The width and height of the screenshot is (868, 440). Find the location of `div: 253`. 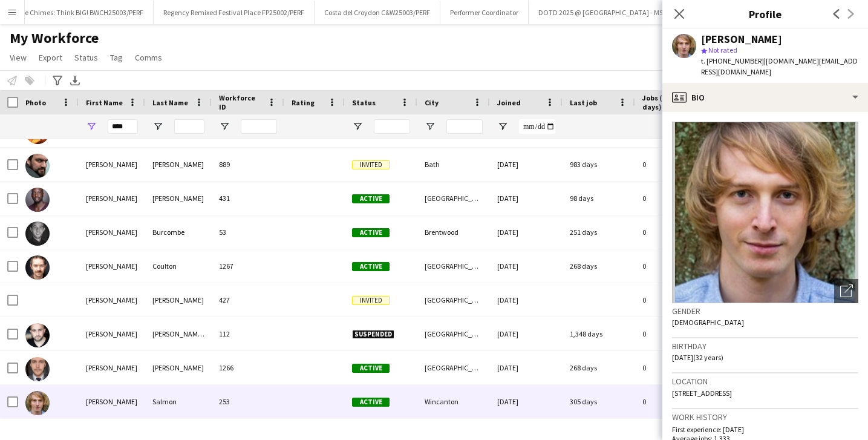

div: 253 is located at coordinates (248, 402).